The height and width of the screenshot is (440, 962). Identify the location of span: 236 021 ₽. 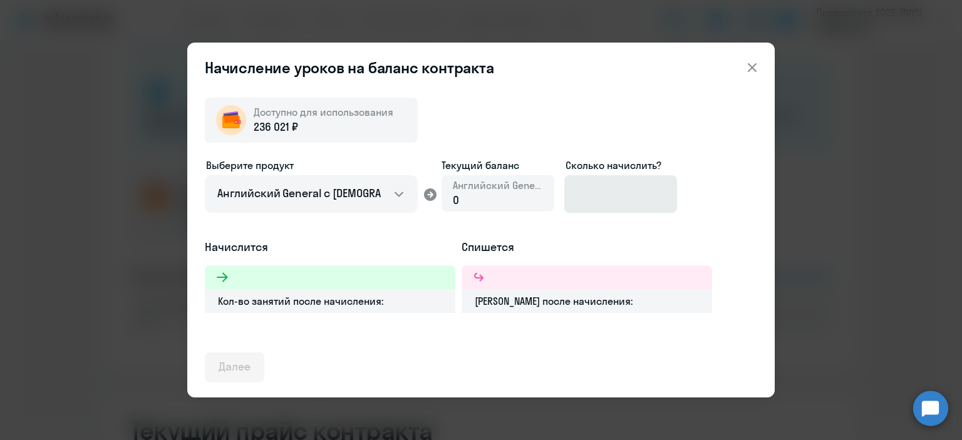
(276, 127).